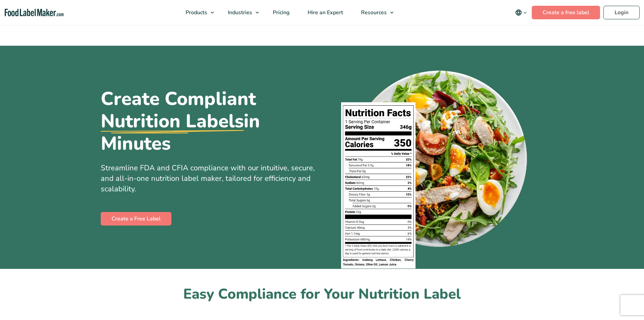 The image size is (644, 320). Describe the element at coordinates (322, 294) in the screenshot. I see `h2: Easy Compliance for Your Nutrition Label` at that location.